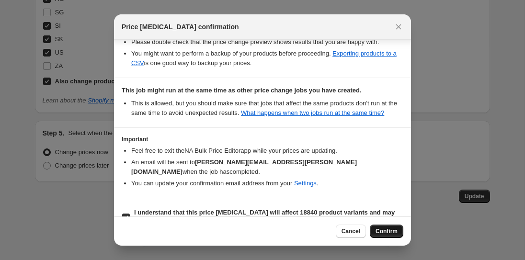 Image resolution: width=525 pixels, height=260 pixels. What do you see at coordinates (387, 232) in the screenshot?
I see `span: Confirm` at bounding box center [387, 232].